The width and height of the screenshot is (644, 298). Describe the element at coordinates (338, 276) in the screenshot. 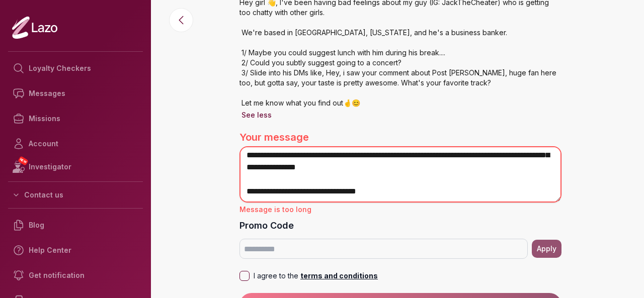

I see `p: terms and conditions` at that location.